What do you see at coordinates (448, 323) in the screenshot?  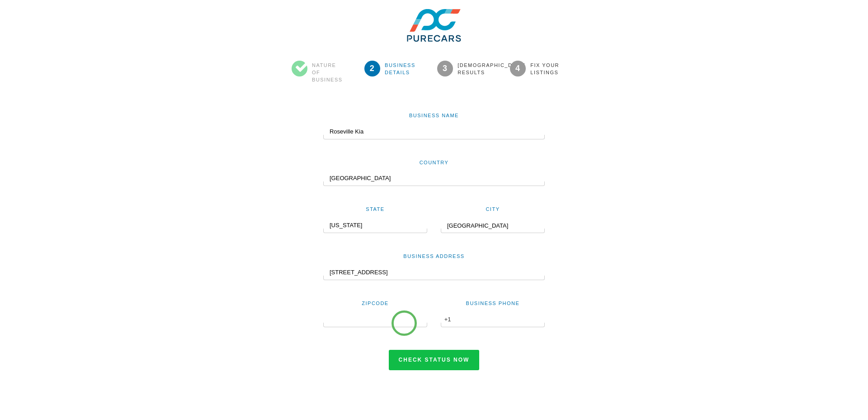 I see `span: +1` at bounding box center [448, 323].